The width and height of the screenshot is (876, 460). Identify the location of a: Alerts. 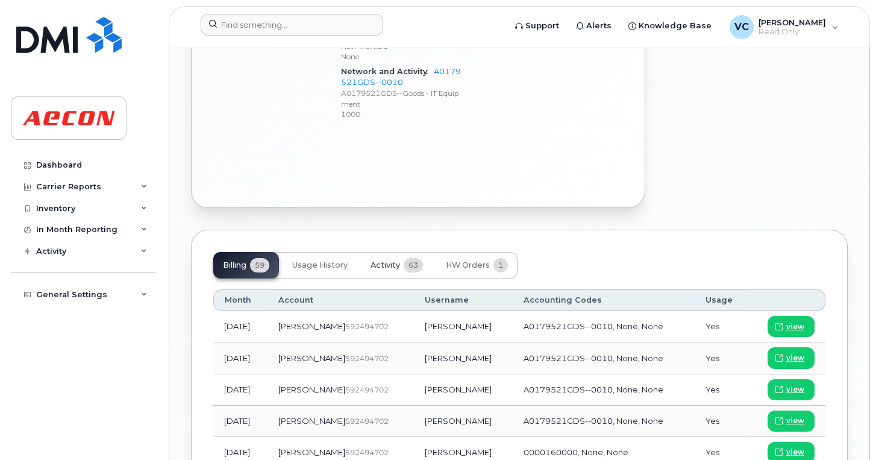
(593, 26).